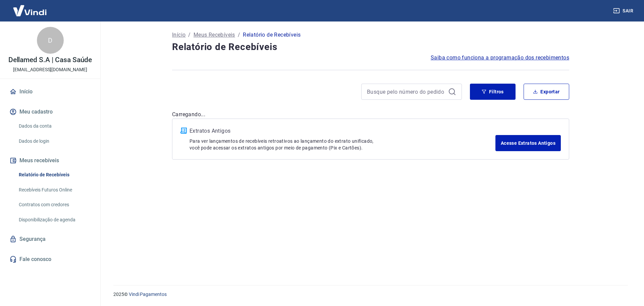 The width and height of the screenshot is (644, 306). What do you see at coordinates (179, 35) in the screenshot?
I see `p: Início` at bounding box center [179, 35].